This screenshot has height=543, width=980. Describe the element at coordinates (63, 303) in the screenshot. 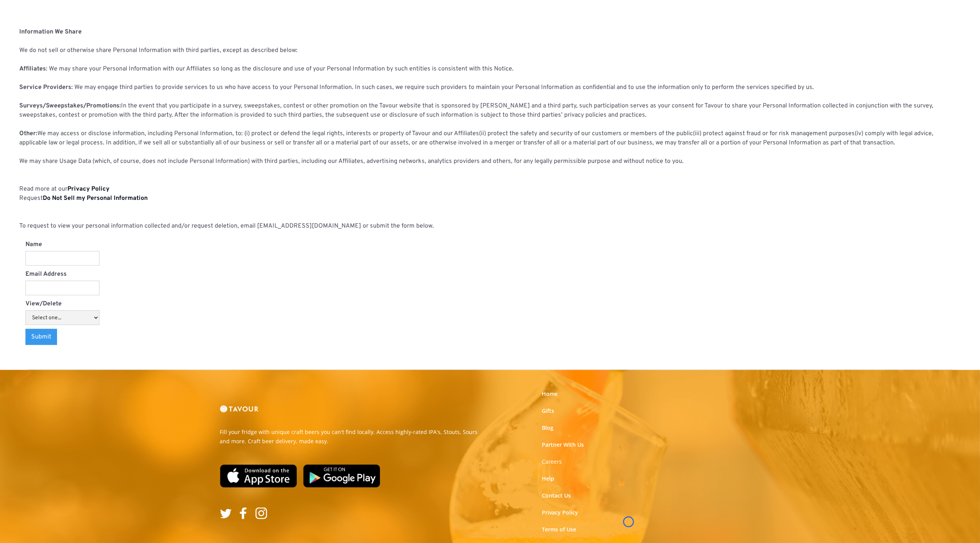

I see `label: View/Delete` at that location.